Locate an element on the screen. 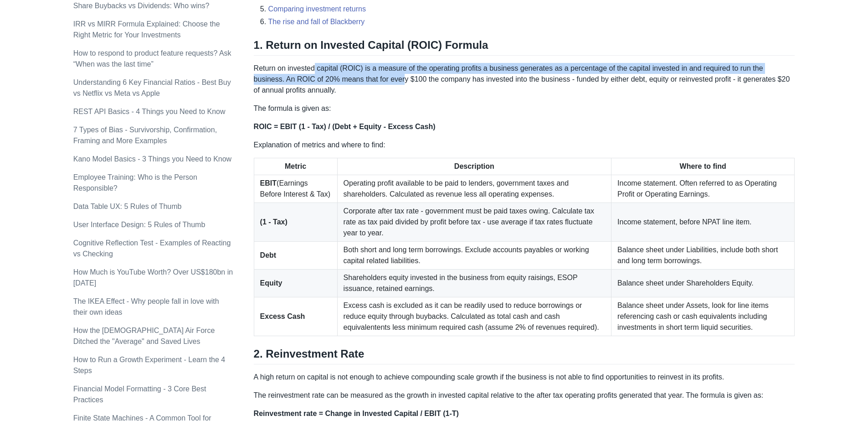 The image size is (868, 426). a: Data Table UX: 5 Rules of Thumb is located at coordinates (127, 206).